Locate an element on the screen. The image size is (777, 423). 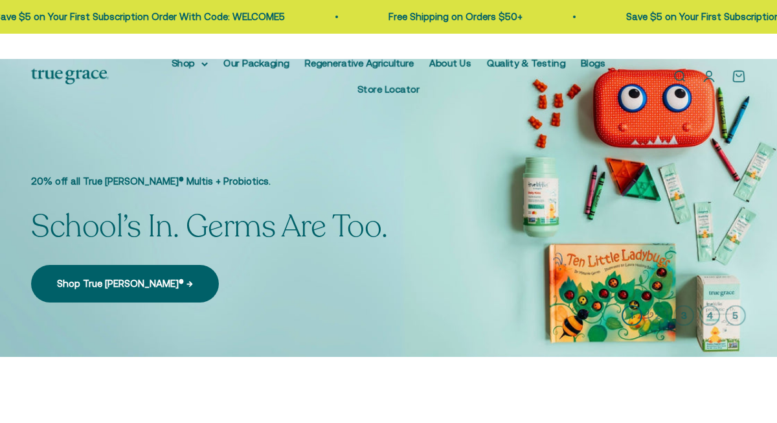
a: About Us is located at coordinates (450, 63).